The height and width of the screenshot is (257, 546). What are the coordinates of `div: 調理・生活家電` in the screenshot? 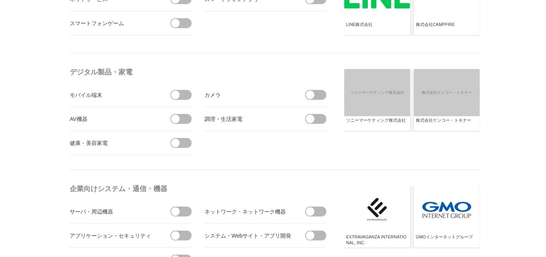 It's located at (248, 118).